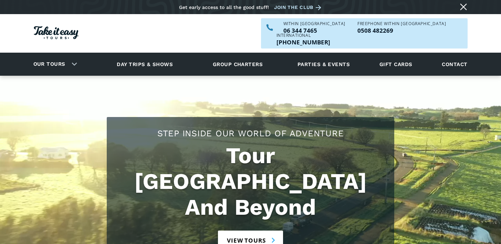 This screenshot has height=244, width=501. Describe the element at coordinates (237, 64) in the screenshot. I see `a: Group charters` at that location.